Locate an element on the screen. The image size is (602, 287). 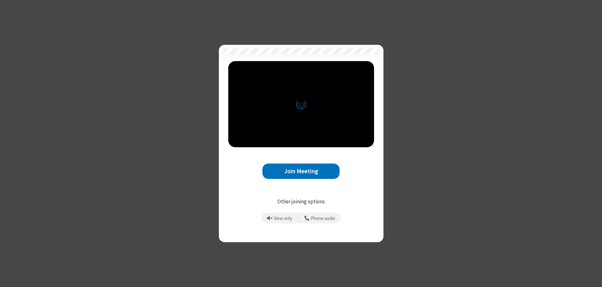
span: View only is located at coordinates (283, 218).